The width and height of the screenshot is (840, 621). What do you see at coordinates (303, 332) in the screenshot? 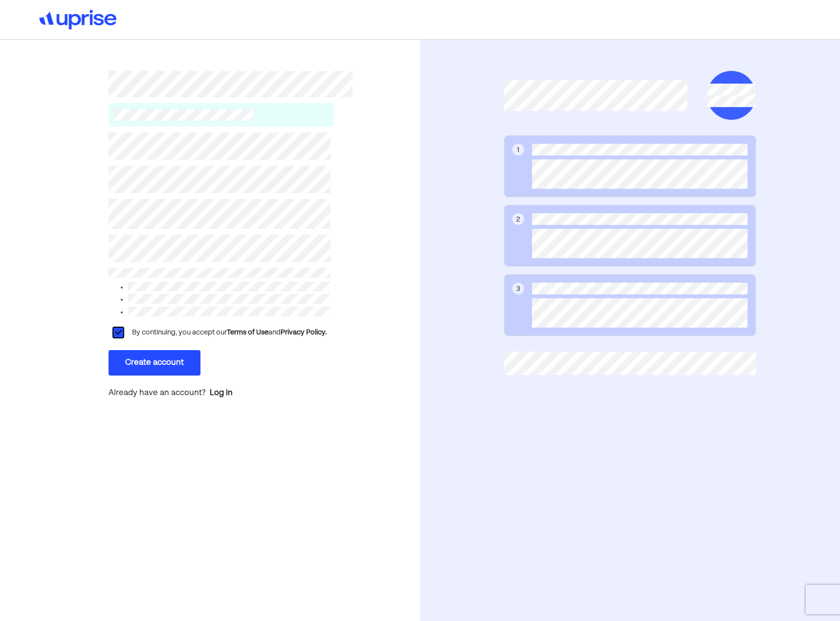
I see `div: Privacy Policy.` at bounding box center [303, 332].